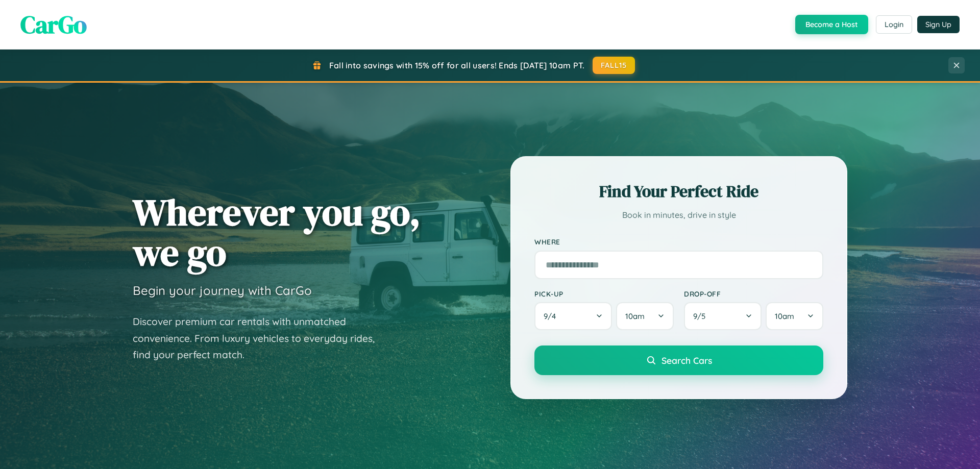 This screenshot has width=980, height=469. Describe the element at coordinates (832, 24) in the screenshot. I see `button: Become a Host` at that location.